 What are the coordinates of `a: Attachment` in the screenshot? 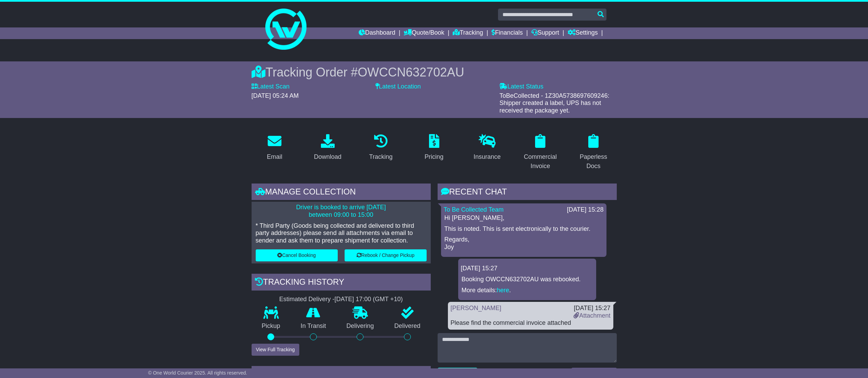 It's located at (592, 316).